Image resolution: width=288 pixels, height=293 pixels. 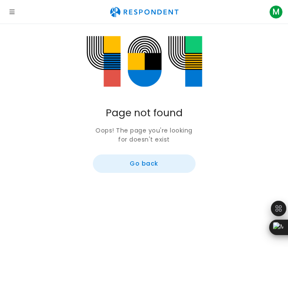 I want to click on button: M, so click(x=276, y=12).